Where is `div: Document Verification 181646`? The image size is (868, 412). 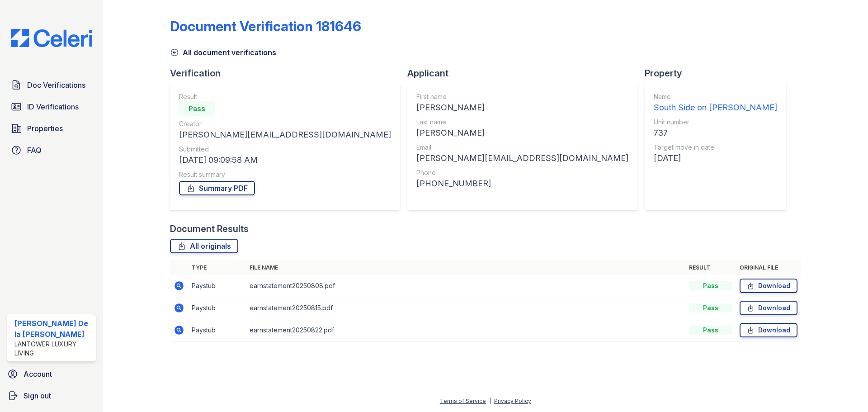 div: Document Verification 181646 is located at coordinates (266, 26).